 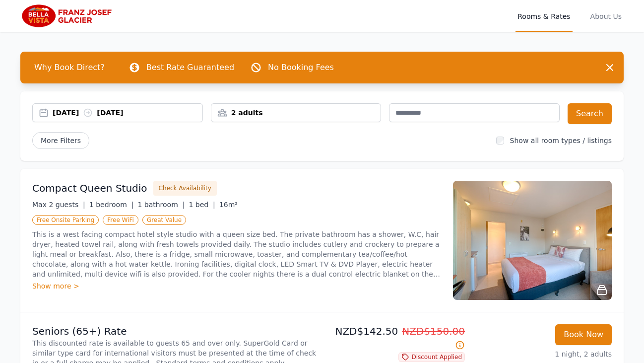 What do you see at coordinates (66, 220) in the screenshot?
I see `span: Free Onsite Parking` at bounding box center [66, 220].